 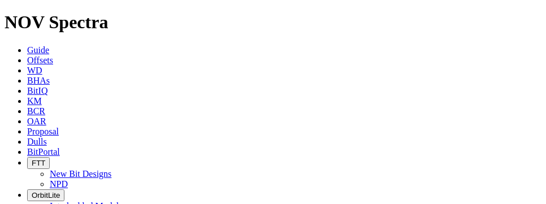 I want to click on a: Proposal, so click(x=43, y=131).